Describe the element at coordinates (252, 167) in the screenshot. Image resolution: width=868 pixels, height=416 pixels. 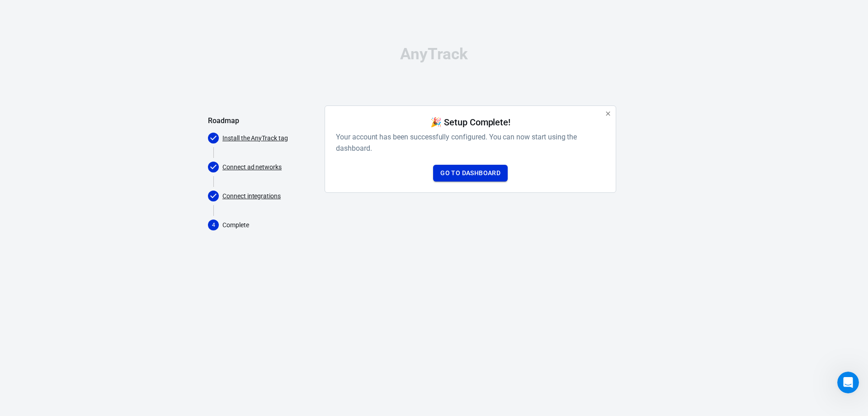
I see `a: Connect ad networks` at that location.